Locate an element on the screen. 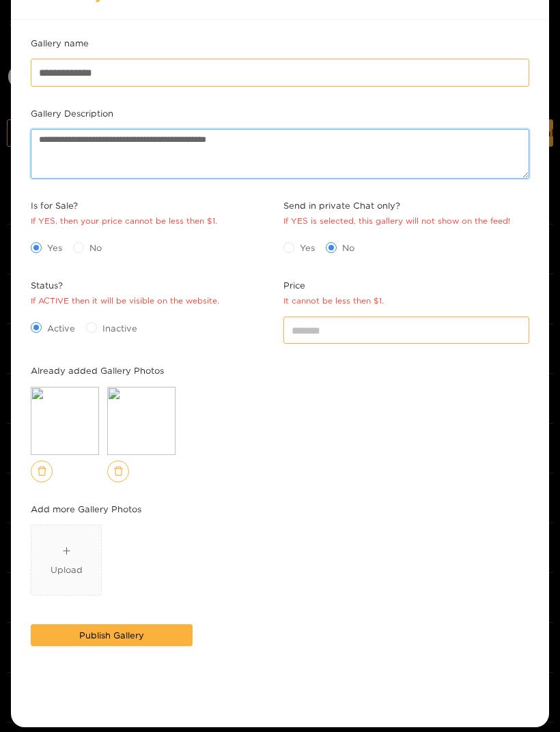 Image resolution: width=560 pixels, height=732 pixels. label: Gallery Description is located at coordinates (71, 113).